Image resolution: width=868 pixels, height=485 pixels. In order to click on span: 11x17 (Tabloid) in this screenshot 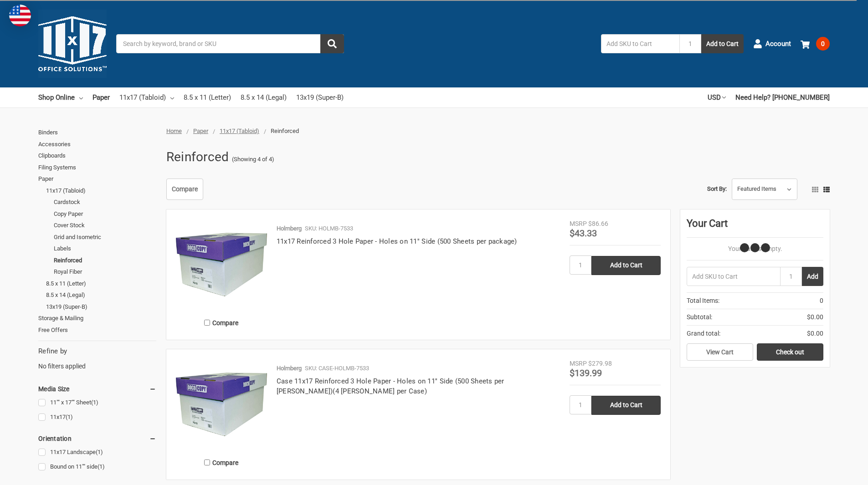, I will do `click(239, 131)`.